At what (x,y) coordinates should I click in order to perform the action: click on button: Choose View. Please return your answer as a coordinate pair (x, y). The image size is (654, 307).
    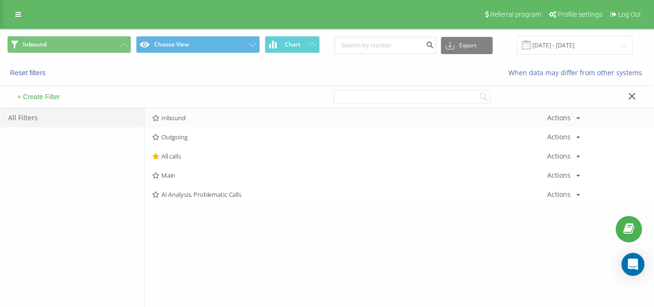
    Looking at the image, I should click on (198, 45).